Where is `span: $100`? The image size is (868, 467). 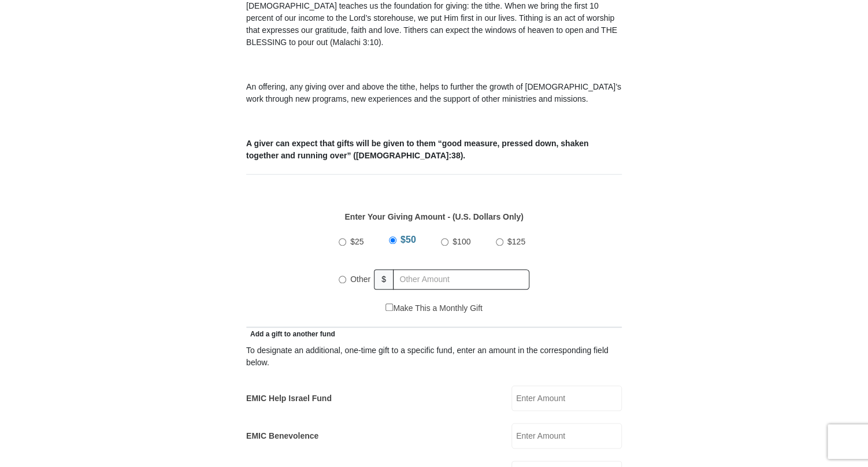 span: $100 is located at coordinates (461, 241).